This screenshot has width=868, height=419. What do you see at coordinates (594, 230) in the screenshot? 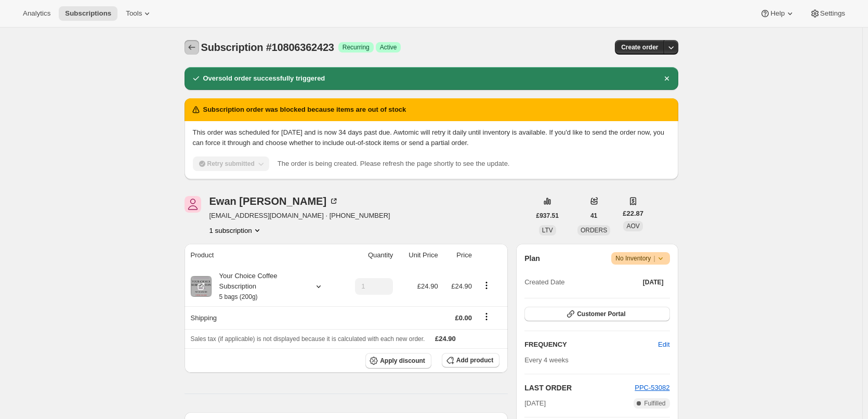
I see `span: ORDERS` at bounding box center [594, 230].